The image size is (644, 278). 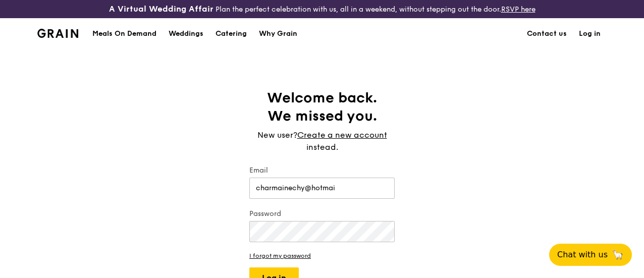 What do you see at coordinates (124, 34) in the screenshot?
I see `div: Meals On Demand` at bounding box center [124, 34].